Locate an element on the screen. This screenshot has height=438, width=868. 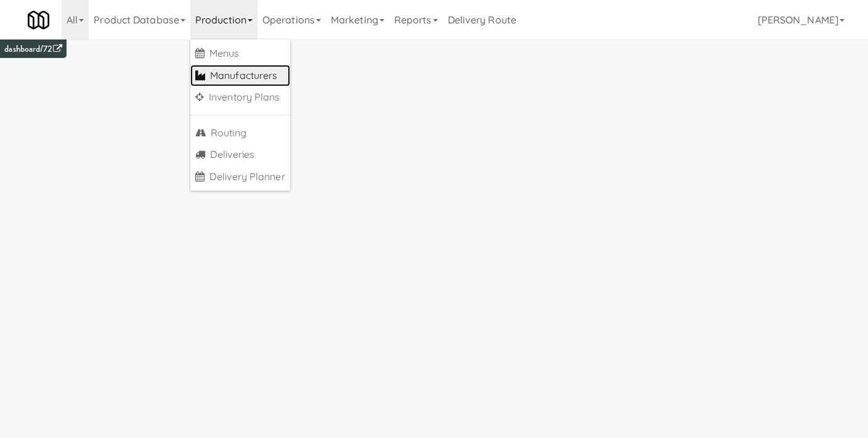
a: dashboard/72 is located at coordinates (32, 49).